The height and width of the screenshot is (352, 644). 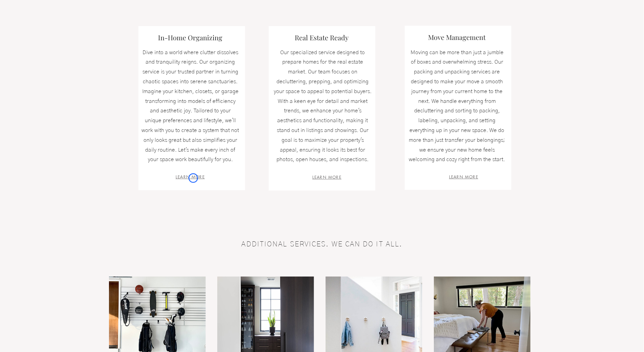 What do you see at coordinates (191, 38) in the screenshot?
I see `h3: In-Home Organizing` at bounding box center [191, 38].